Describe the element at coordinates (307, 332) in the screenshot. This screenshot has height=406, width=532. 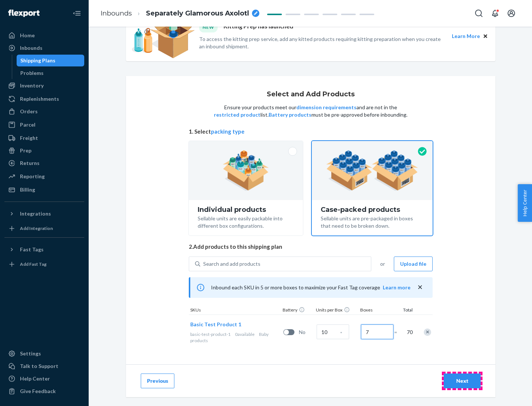
I see `span: No` at that location.